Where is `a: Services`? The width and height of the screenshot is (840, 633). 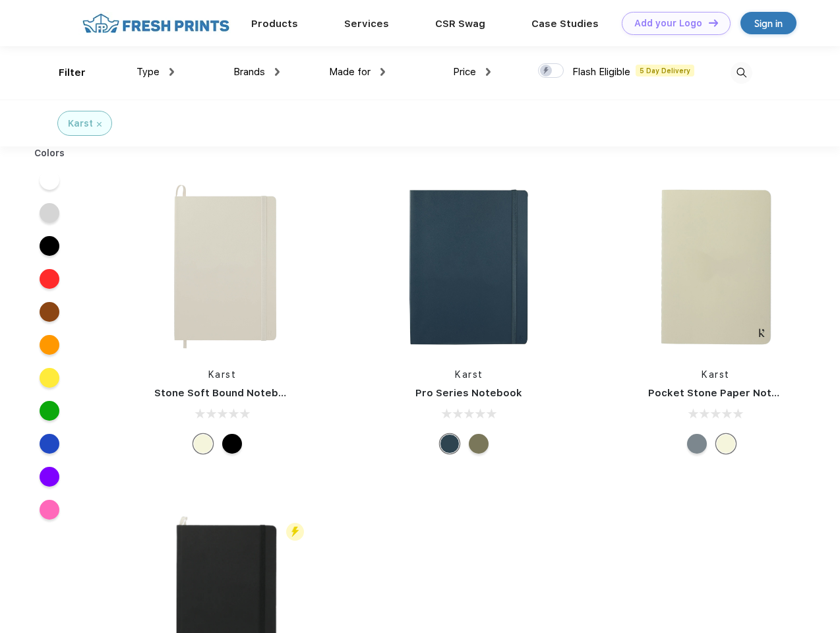 a: Services is located at coordinates (367, 24).